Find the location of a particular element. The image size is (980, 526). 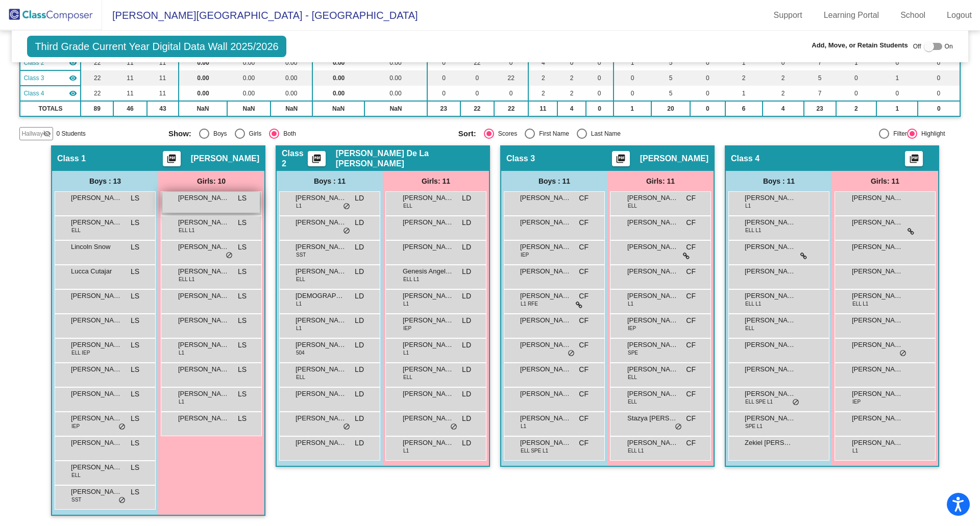

td: 11 is located at coordinates (130, 78).